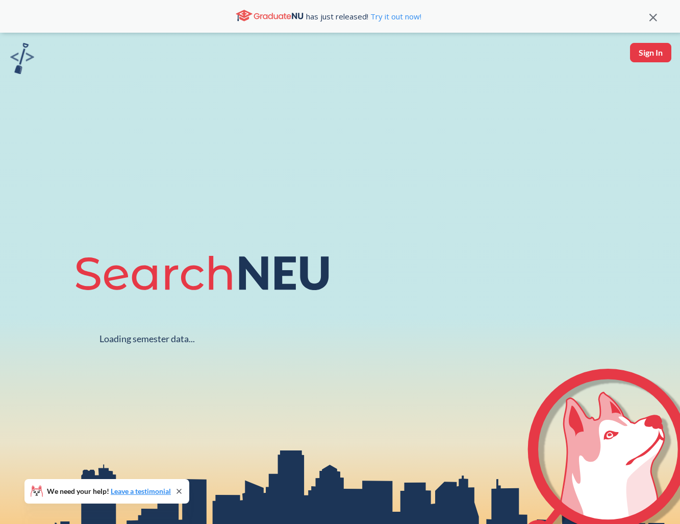 This screenshot has height=524, width=680. I want to click on a: Leave a testimonial, so click(141, 490).